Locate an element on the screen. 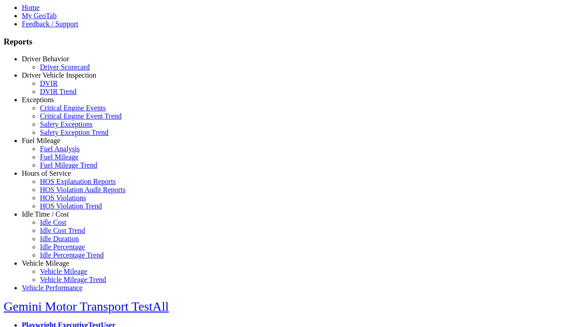 Image resolution: width=581 pixels, height=327 pixels. a: HOS Explanation Reports is located at coordinates (78, 181).